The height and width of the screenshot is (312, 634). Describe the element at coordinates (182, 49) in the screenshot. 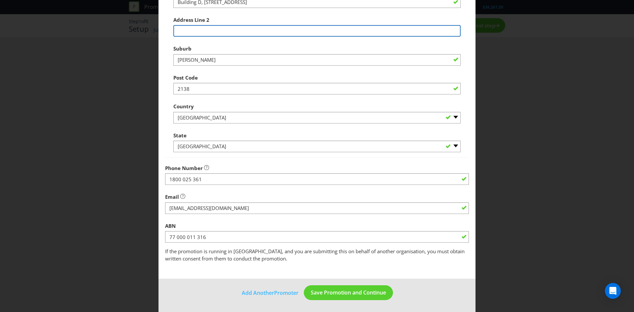

I see `span: Suburb` at that location.